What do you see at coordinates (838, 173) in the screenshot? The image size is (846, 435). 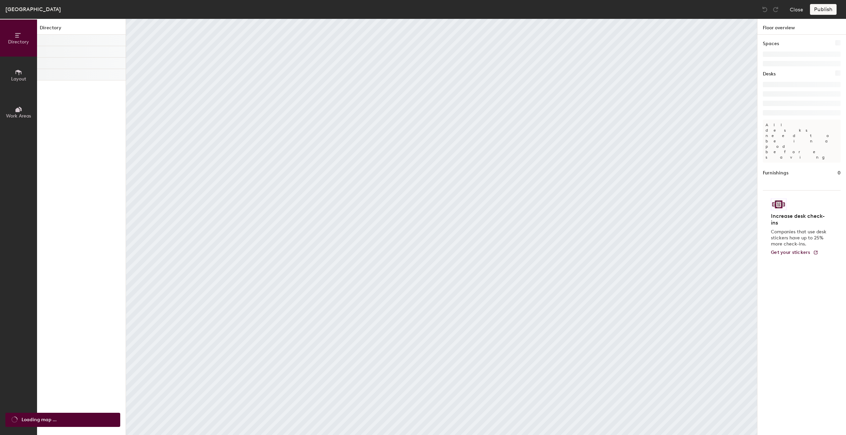 I see `h1: 0` at bounding box center [838, 173].